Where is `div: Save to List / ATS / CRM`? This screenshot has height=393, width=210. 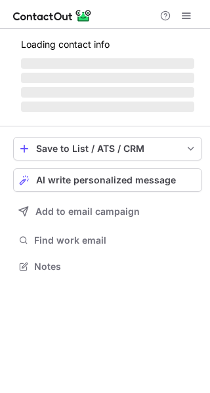
div: Save to List / ATS / CRM is located at coordinates (107, 149).